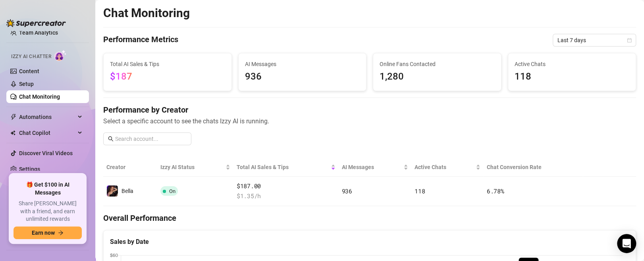  I want to click on span: $187.00, so click(286, 186).